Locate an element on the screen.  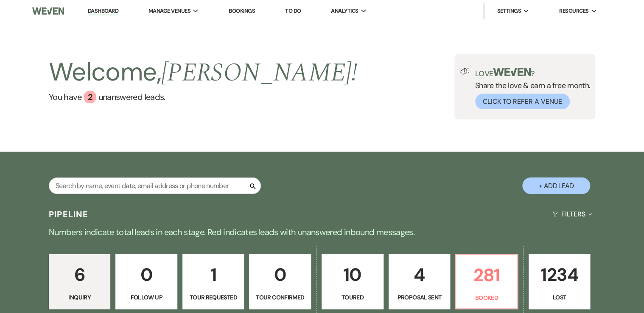
a: 10Toured is located at coordinates (352, 282).